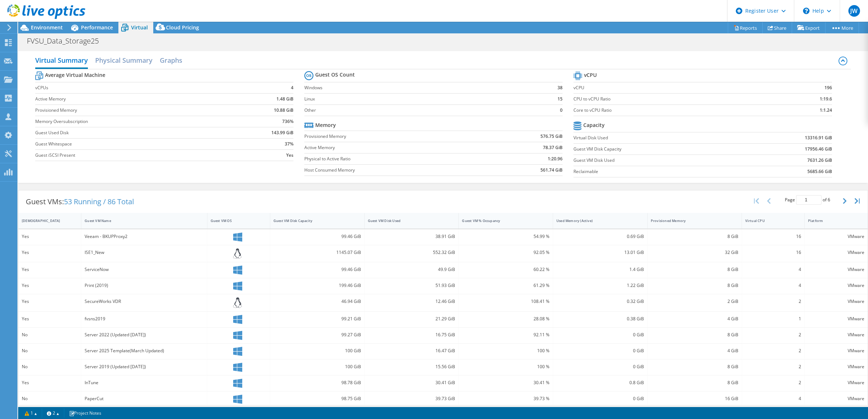 The height and width of the screenshot is (419, 868). Describe the element at coordinates (411, 351) in the screenshot. I see `div: 16.47 GiB` at that location.